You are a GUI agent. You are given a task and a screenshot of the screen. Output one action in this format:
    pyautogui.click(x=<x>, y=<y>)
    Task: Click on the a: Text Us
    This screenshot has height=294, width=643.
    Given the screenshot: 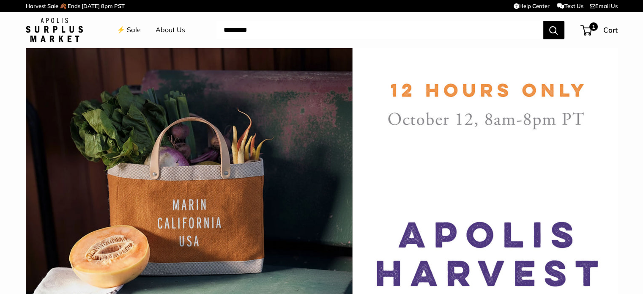 What is the action you would take?
    pyautogui.click(x=570, y=6)
    